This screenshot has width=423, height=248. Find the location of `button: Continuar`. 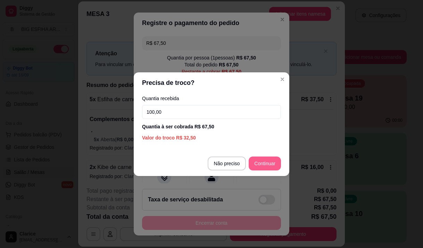

button: Continuar is located at coordinates (265, 163).